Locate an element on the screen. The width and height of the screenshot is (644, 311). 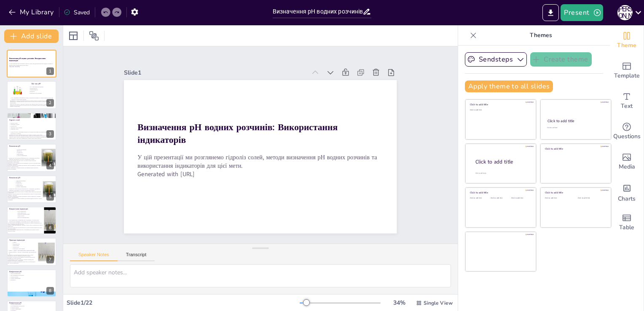
p: Що таке рН? is located at coordinates (43, 84).